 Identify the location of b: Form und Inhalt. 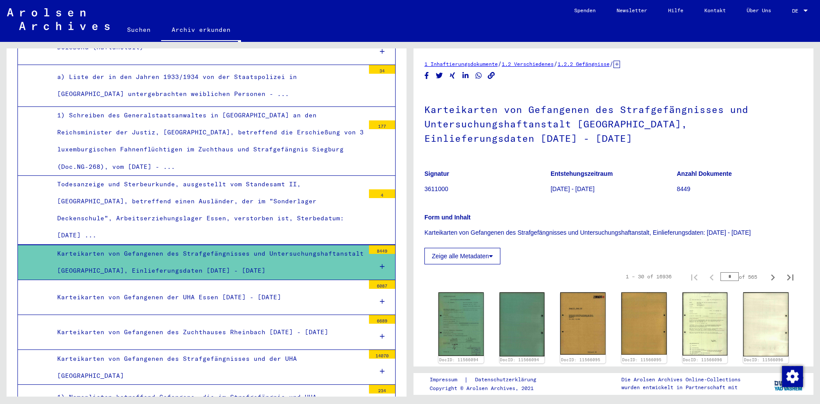
(447, 217).